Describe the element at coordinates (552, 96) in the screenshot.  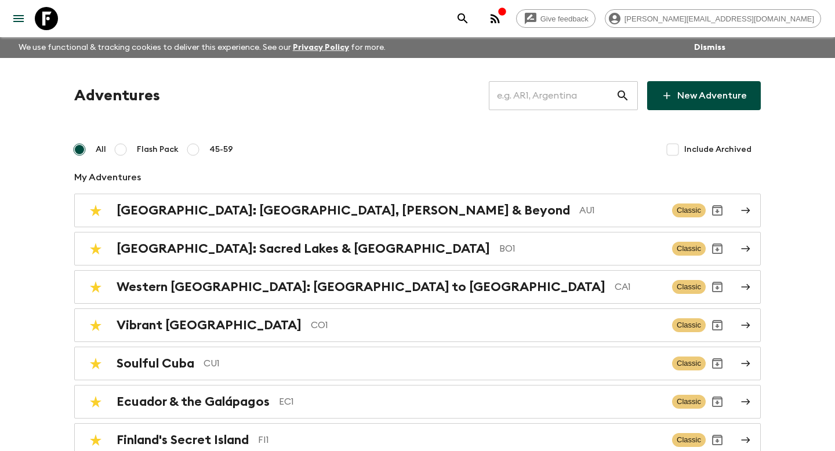
I see `input: e.g. AR1, Argentina` at that location.